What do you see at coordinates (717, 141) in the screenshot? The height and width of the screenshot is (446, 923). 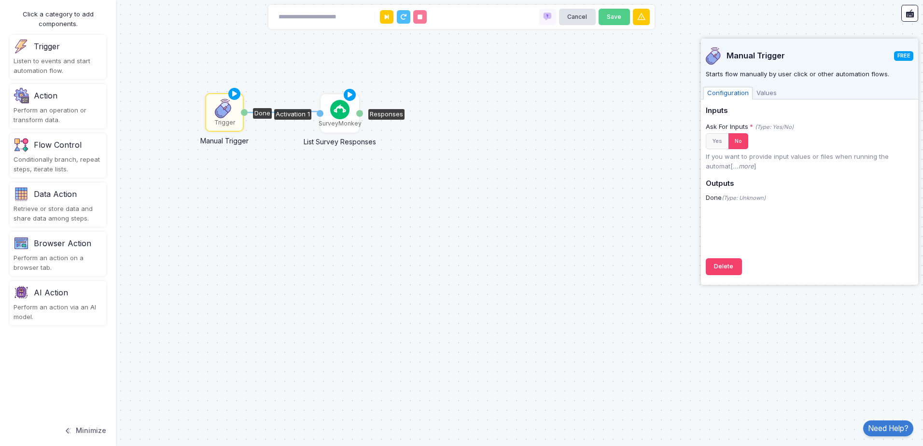 I see `button: Yes` at bounding box center [717, 141].